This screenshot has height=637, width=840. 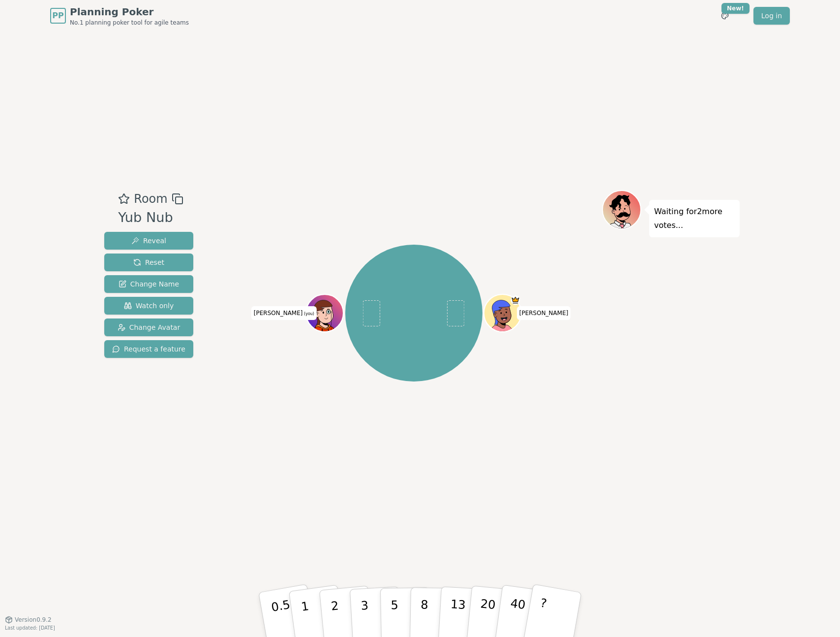 I want to click on span: PP, so click(x=58, y=16).